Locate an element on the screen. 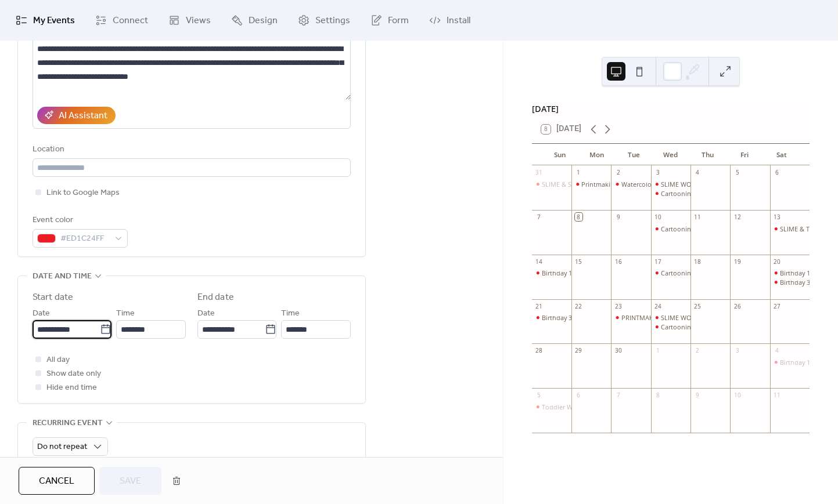 Image resolution: width=838 pixels, height=504 pixels. div: 1 is located at coordinates (658, 351).